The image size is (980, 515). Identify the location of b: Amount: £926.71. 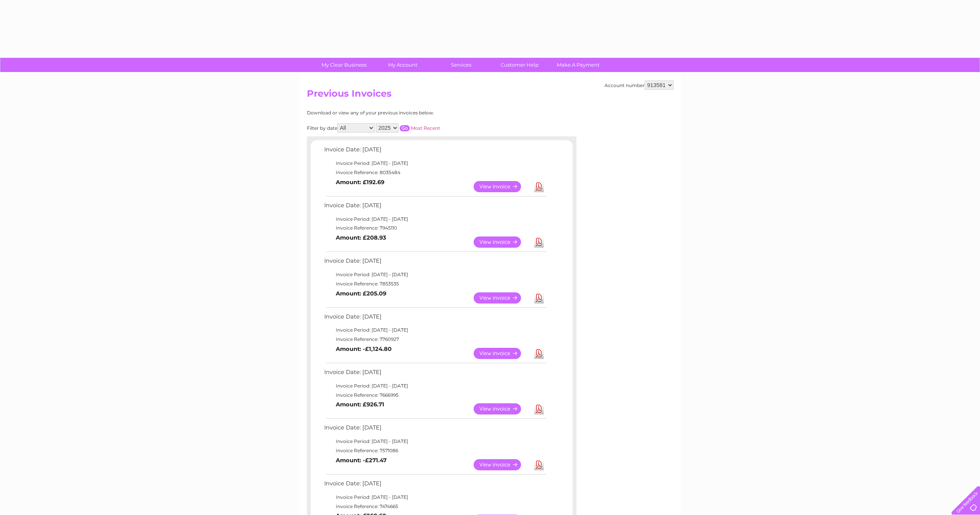
(360, 404).